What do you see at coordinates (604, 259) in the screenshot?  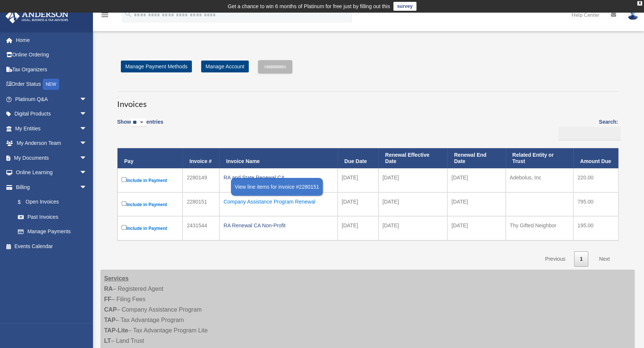 I see `a: Next` at bounding box center [604, 259].